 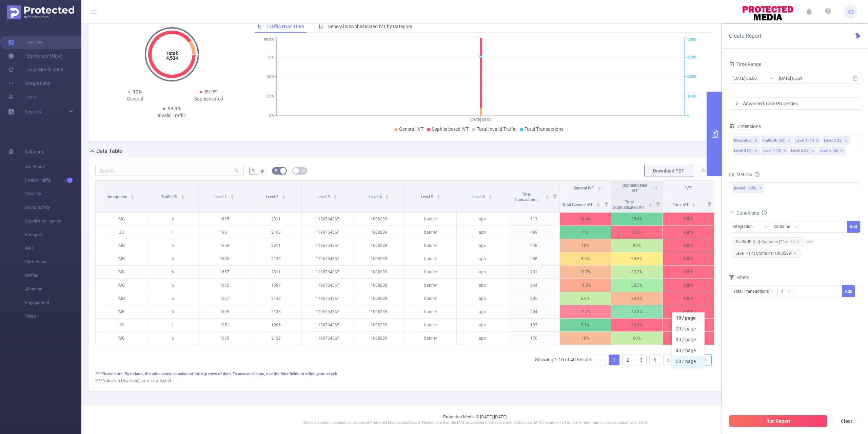 What do you see at coordinates (275, 246) in the screenshot?
I see `p: 2311` at bounding box center [275, 246].